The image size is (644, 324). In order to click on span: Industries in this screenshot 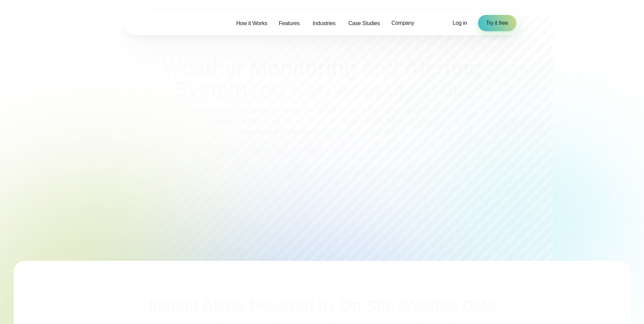, I will do `click(324, 24)`.